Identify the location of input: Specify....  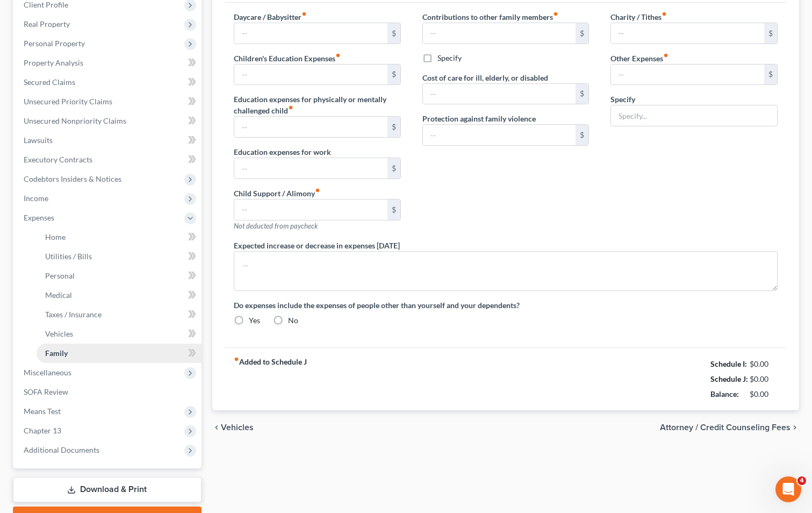
(693, 116).